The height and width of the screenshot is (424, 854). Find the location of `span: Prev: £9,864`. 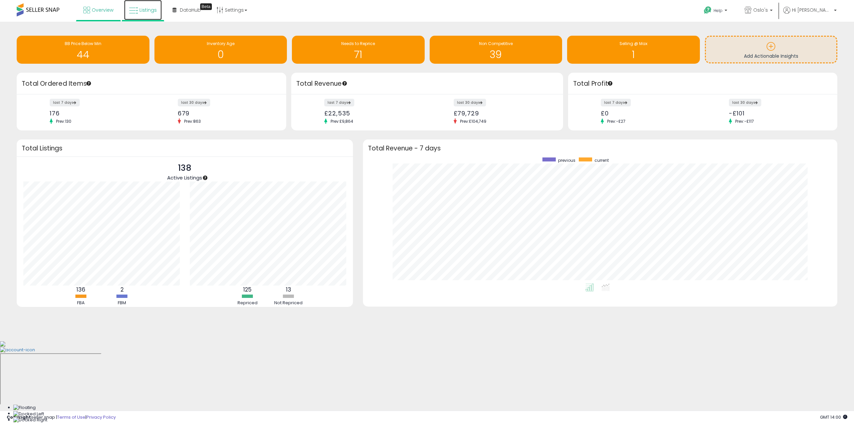

span: Prev: £9,864 is located at coordinates (342, 121).